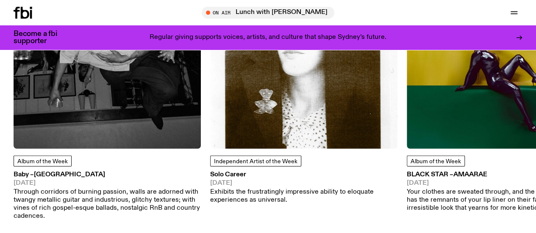 This screenshot has height=233, width=536. I want to click on p: Exhibits the frustratingly impressive ability to eloquate experiences as universal., so click(304, 196).